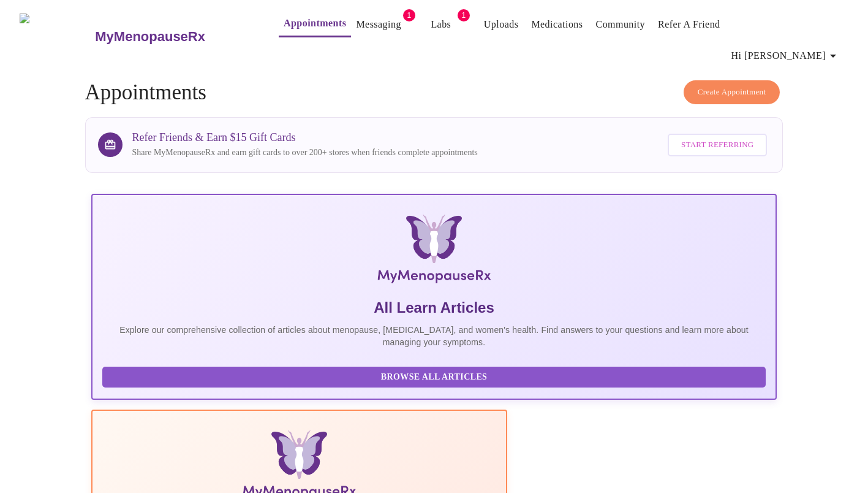 The width and height of the screenshot is (868, 493). What do you see at coordinates (557, 24) in the screenshot?
I see `a: Medications` at bounding box center [557, 24].